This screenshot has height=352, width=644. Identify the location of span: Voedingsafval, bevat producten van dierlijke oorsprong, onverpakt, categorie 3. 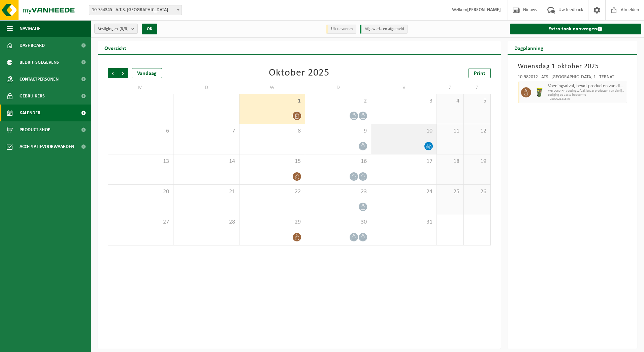
(587, 86).